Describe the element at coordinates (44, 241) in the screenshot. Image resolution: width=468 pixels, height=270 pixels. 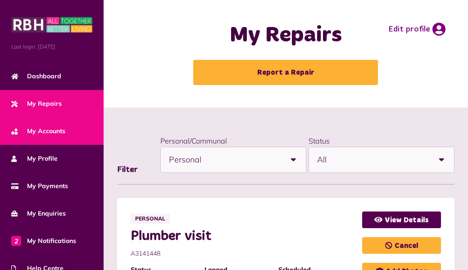
I see `span: My Notifications` at that location.